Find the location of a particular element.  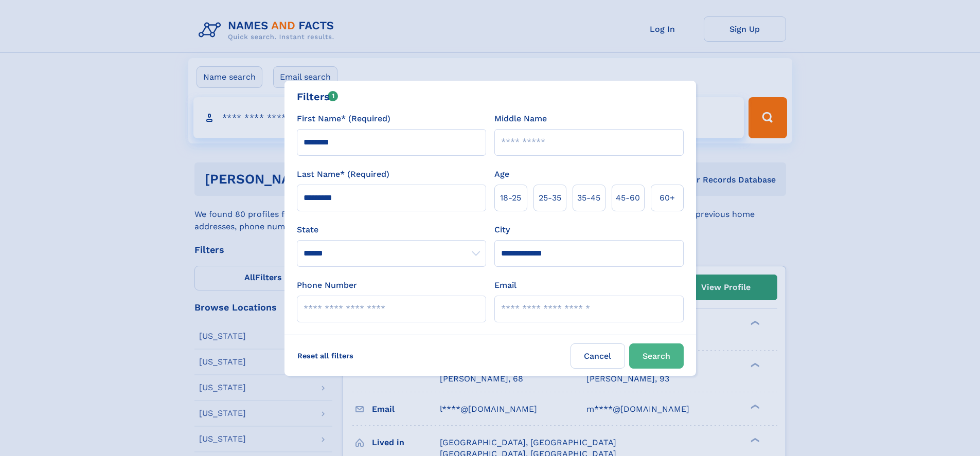

label: Last Name* (Required) is located at coordinates (343, 175).